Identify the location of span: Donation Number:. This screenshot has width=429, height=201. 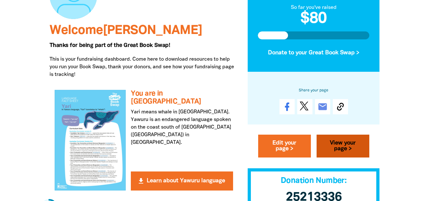
(313, 181).